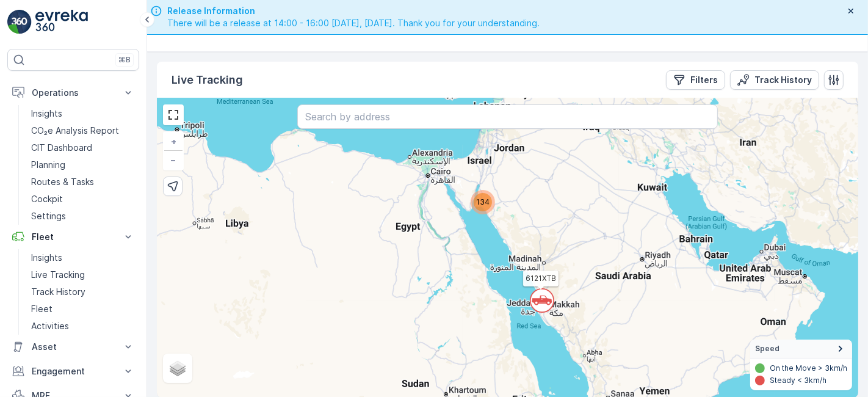 The height and width of the screenshot is (397, 868). Describe the element at coordinates (73, 371) in the screenshot. I see `p: Engagement` at that location.